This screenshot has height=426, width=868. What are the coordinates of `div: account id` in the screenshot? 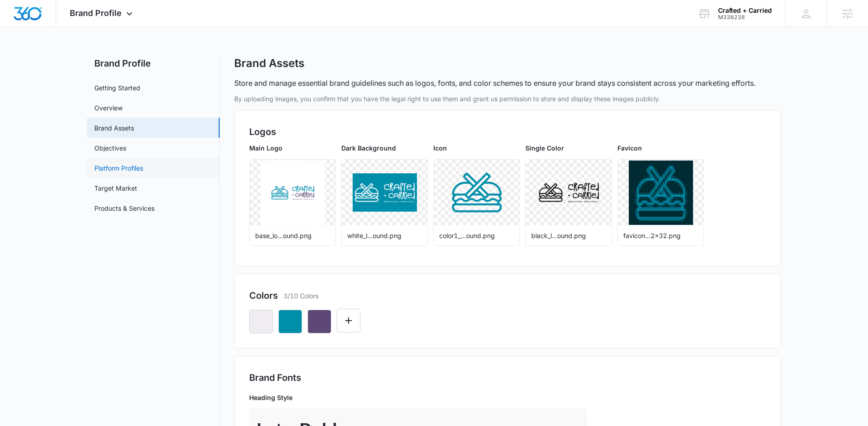 It's located at (745, 17).